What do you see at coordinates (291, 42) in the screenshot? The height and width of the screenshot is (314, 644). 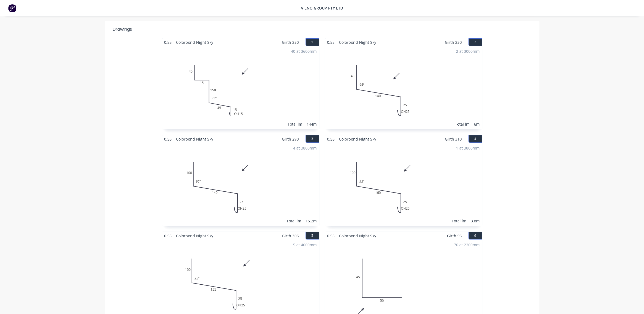 I see `span: Girth 280` at bounding box center [291, 42].